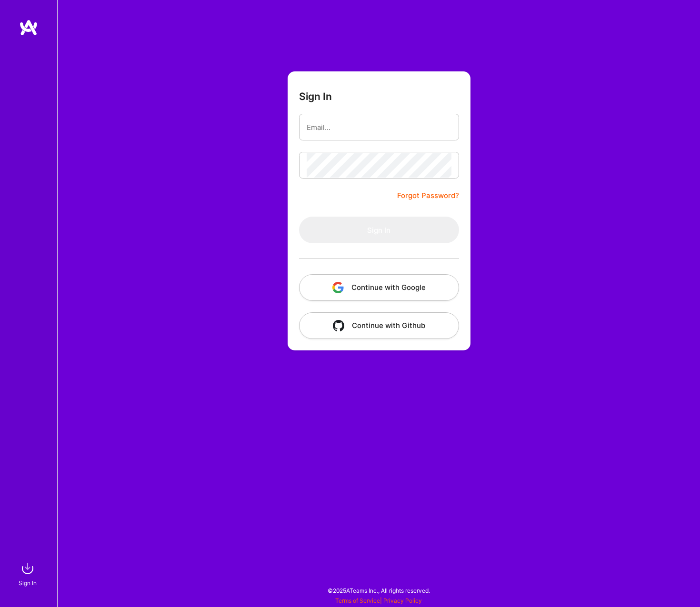  I want to click on input: Email..., so click(379, 127).